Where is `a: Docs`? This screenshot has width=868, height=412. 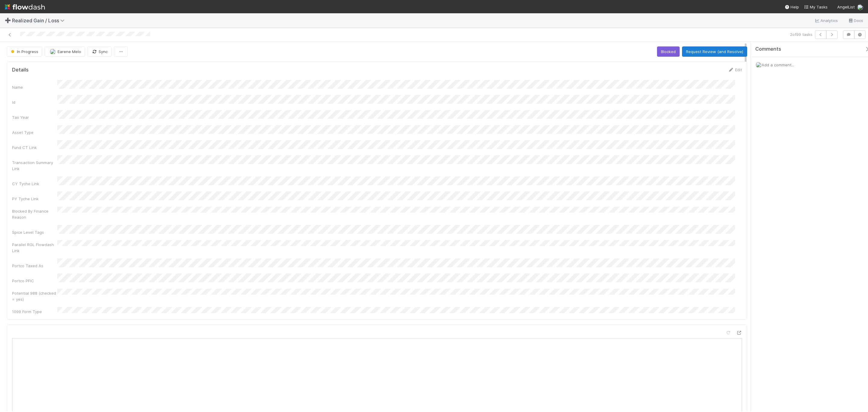
a: Docs is located at coordinates (855, 20).